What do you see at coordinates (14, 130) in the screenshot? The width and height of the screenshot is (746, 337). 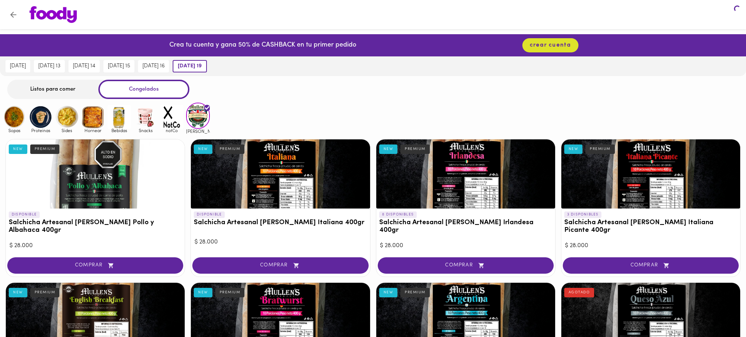 I see `span: Sopas` at bounding box center [14, 130].